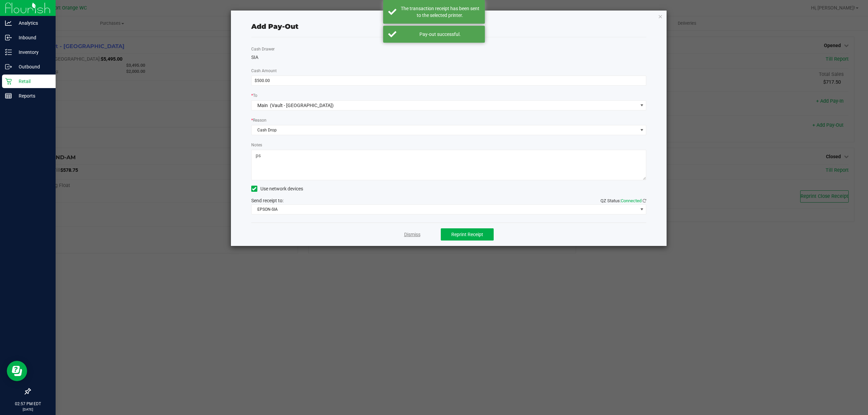  I want to click on label: Reason, so click(259, 120).